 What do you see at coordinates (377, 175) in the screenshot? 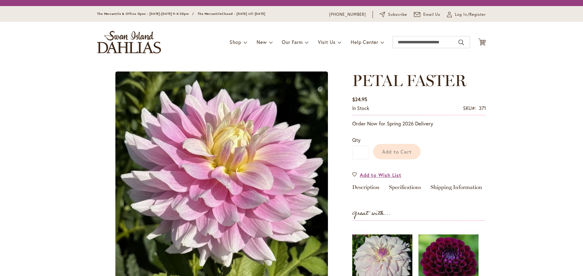
I see `a: Add to Wish List` at bounding box center [377, 175].